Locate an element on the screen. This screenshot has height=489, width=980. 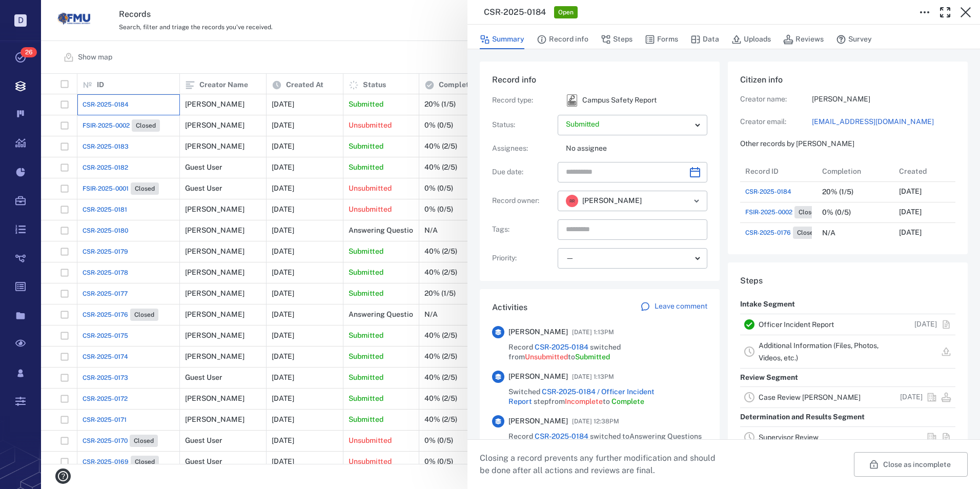
p: D is located at coordinates (20, 20).